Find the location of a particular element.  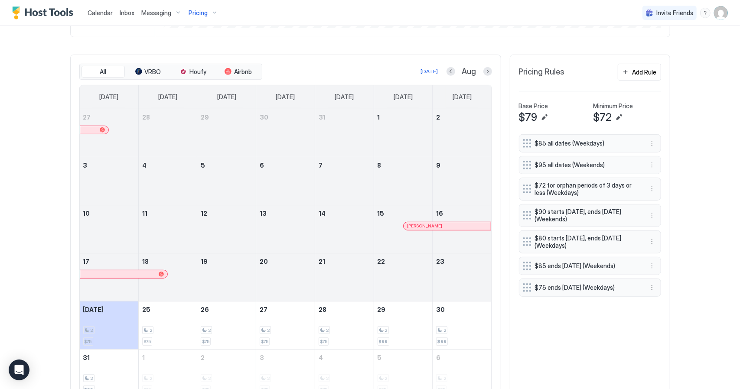

button: Next month is located at coordinates (488, 72).